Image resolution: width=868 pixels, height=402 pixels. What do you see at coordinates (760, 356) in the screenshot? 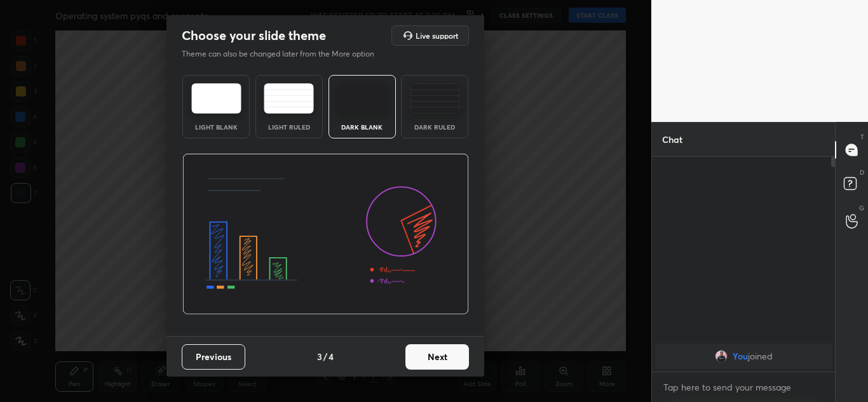
I see `span: joined` at bounding box center [760, 356].